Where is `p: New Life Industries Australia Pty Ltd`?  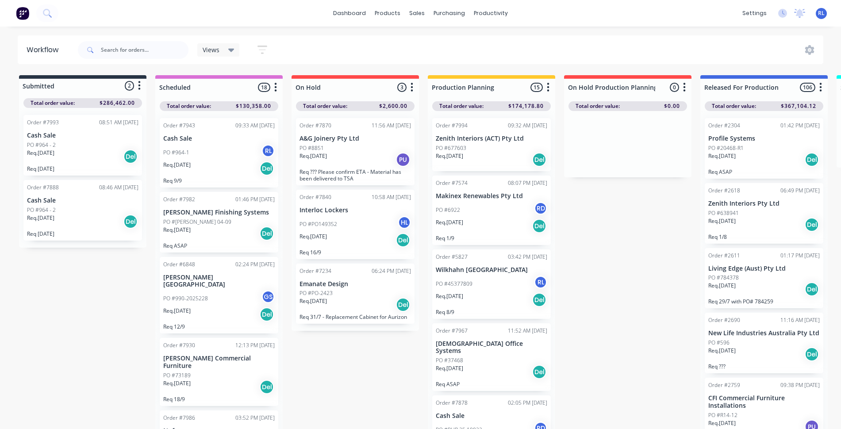 p: New Life Industries Australia Pty Ltd is located at coordinates (764, 333).